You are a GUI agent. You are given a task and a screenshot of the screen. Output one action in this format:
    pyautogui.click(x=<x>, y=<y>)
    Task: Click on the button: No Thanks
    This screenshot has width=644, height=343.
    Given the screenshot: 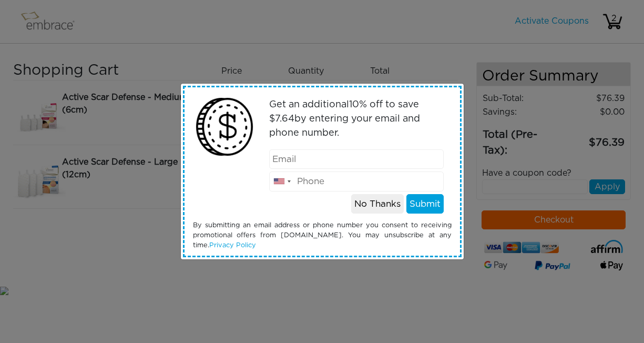 What is the action you would take?
    pyautogui.click(x=377, y=204)
    